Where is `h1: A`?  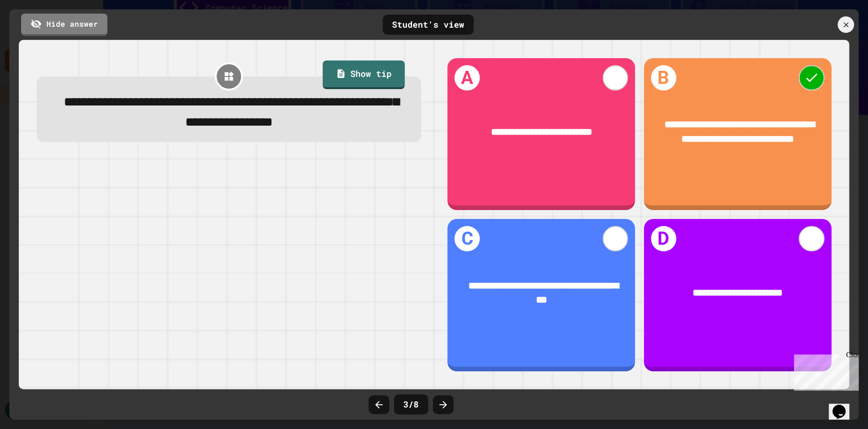 h1: A is located at coordinates (467, 78).